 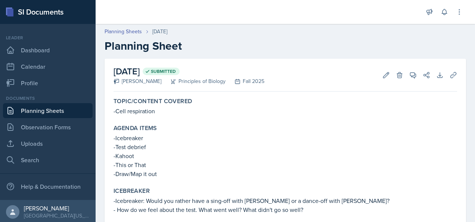 What do you see at coordinates (48, 186) in the screenshot?
I see `div: Help & Documentation` at bounding box center [48, 186].